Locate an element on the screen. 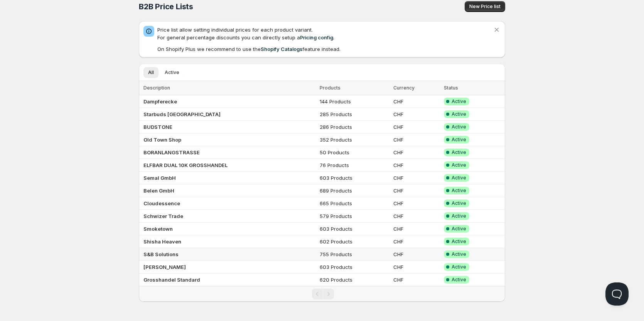 Image resolution: width=644 pixels, height=321 pixels. b: S&B Solutions is located at coordinates (161, 254).